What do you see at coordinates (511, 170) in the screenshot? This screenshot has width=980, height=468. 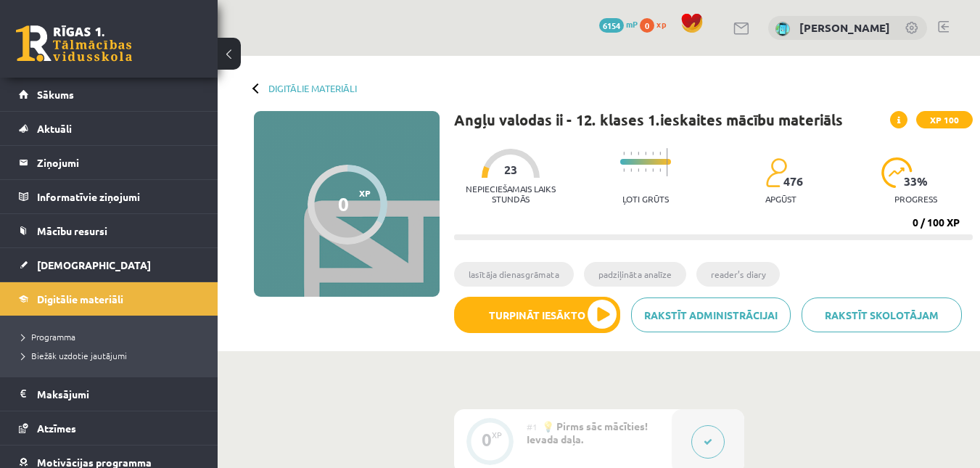 I see `span: 23` at bounding box center [511, 170].